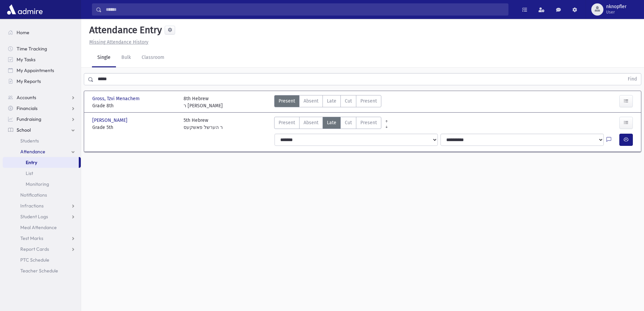  Describe the element at coordinates (42, 108) in the screenshot. I see `a: Financials` at that location.